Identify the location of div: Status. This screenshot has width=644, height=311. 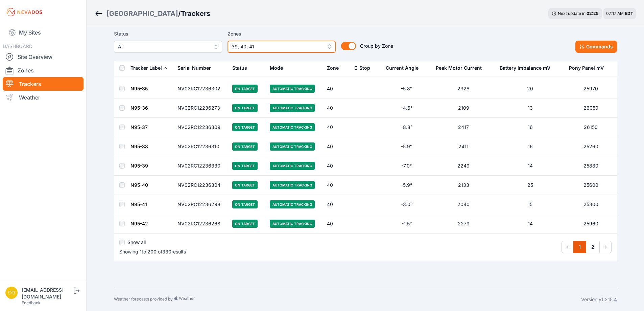
(240, 68).